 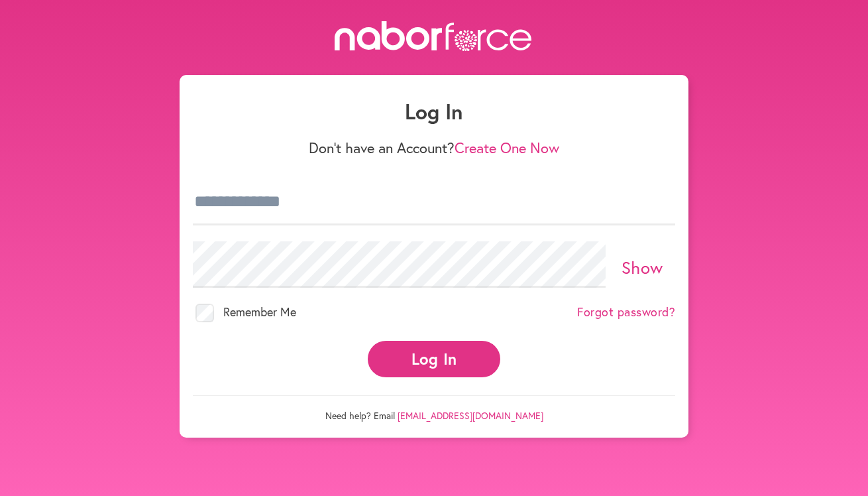 I want to click on span: Remember Me, so click(x=260, y=312).